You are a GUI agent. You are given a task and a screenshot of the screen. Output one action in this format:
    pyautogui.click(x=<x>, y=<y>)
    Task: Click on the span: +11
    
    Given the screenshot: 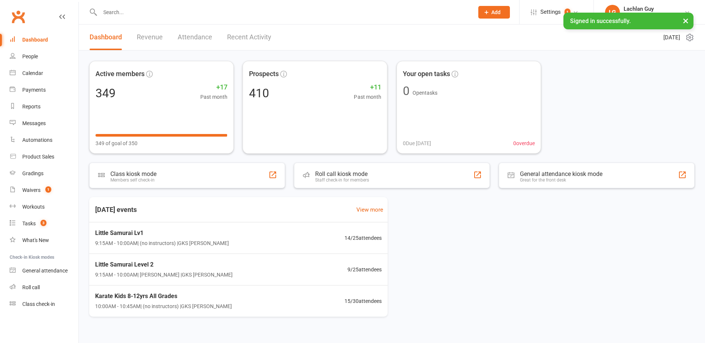 What is the action you would take?
    pyautogui.click(x=368, y=87)
    